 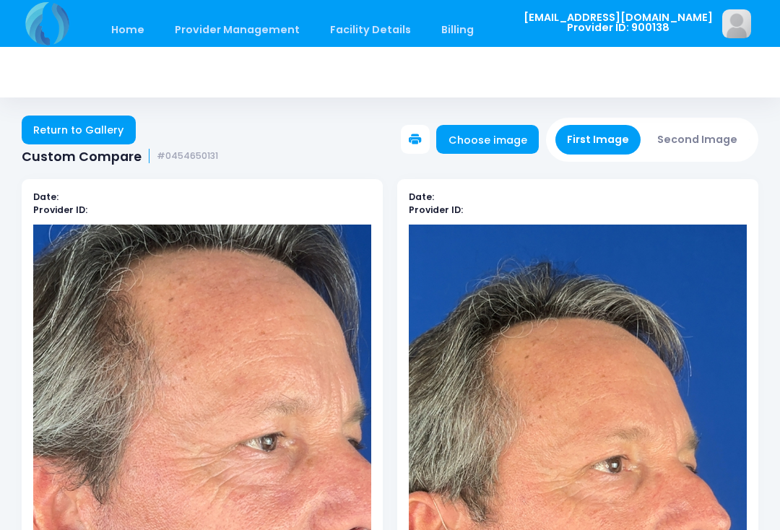 What do you see at coordinates (598, 139) in the screenshot?
I see `button: First Image` at bounding box center [598, 139].